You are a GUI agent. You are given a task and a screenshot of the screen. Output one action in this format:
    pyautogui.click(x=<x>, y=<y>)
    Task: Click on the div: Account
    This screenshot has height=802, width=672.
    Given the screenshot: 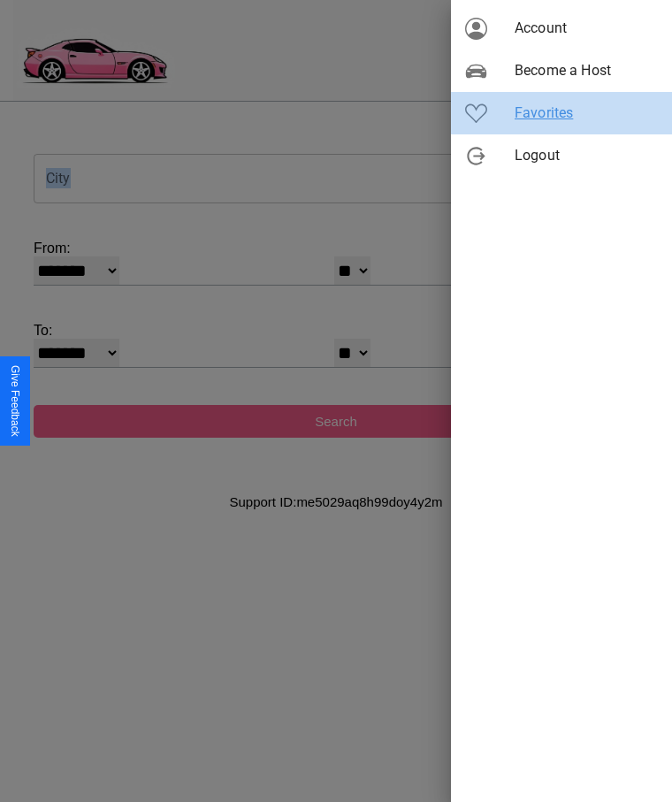 What is the action you would take?
    pyautogui.click(x=561, y=28)
    